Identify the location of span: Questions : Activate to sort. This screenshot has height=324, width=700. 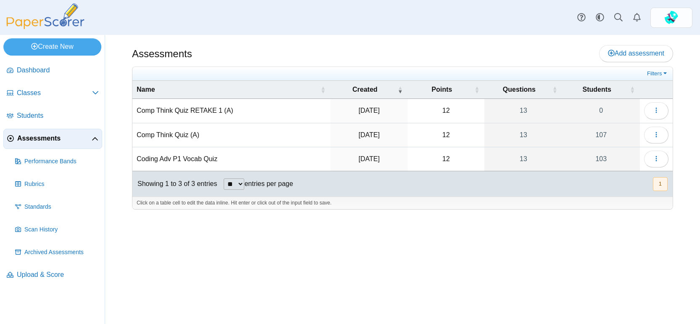
(555, 90).